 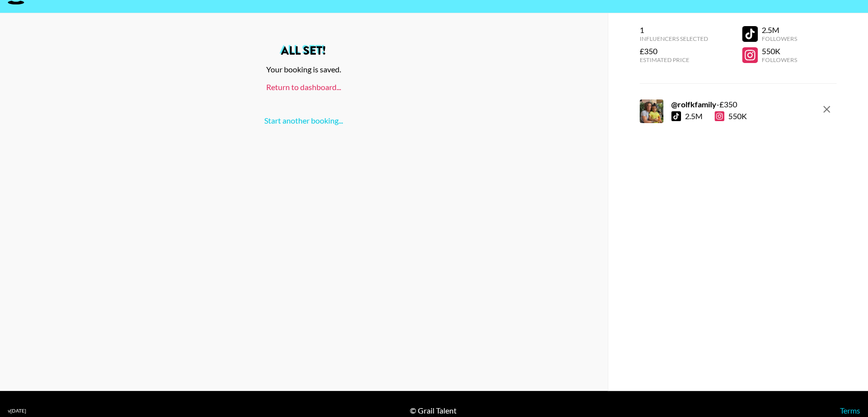 What do you see at coordinates (304, 51) in the screenshot?
I see `h2: All set!` at bounding box center [304, 51].